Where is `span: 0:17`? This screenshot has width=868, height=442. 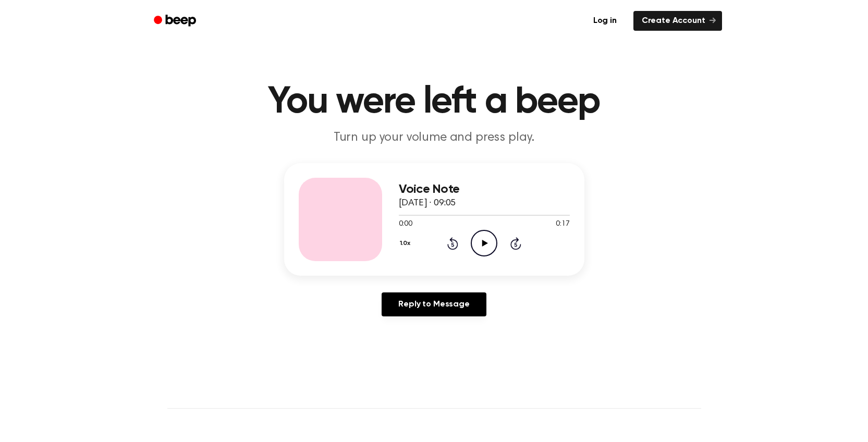 span: 0:17 is located at coordinates (563, 224).